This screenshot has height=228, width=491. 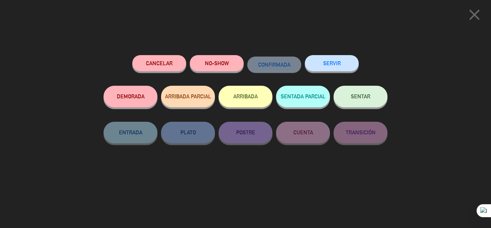 What do you see at coordinates (361, 96) in the screenshot?
I see `button: SENTAR` at bounding box center [361, 96].